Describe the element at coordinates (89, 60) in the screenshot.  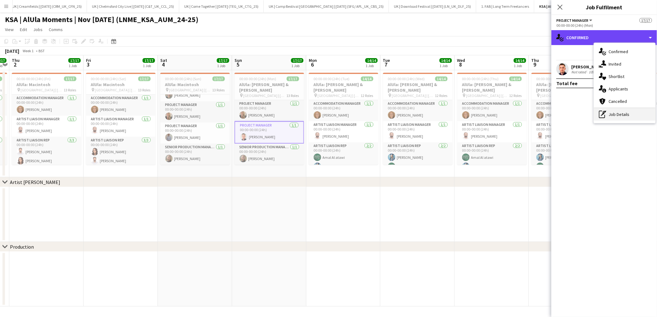
I see `span: Fri` at that location.